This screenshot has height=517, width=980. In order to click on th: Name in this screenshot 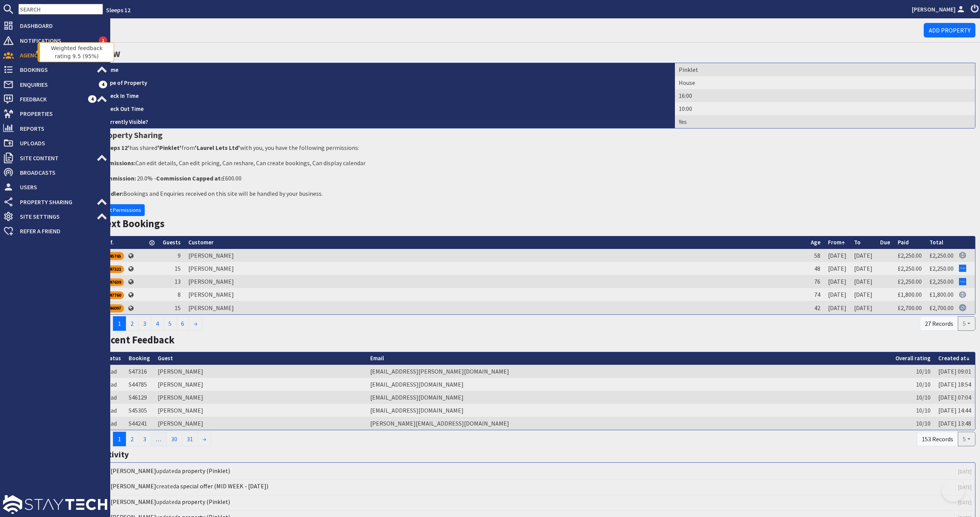, I will do `click(387, 69)`.